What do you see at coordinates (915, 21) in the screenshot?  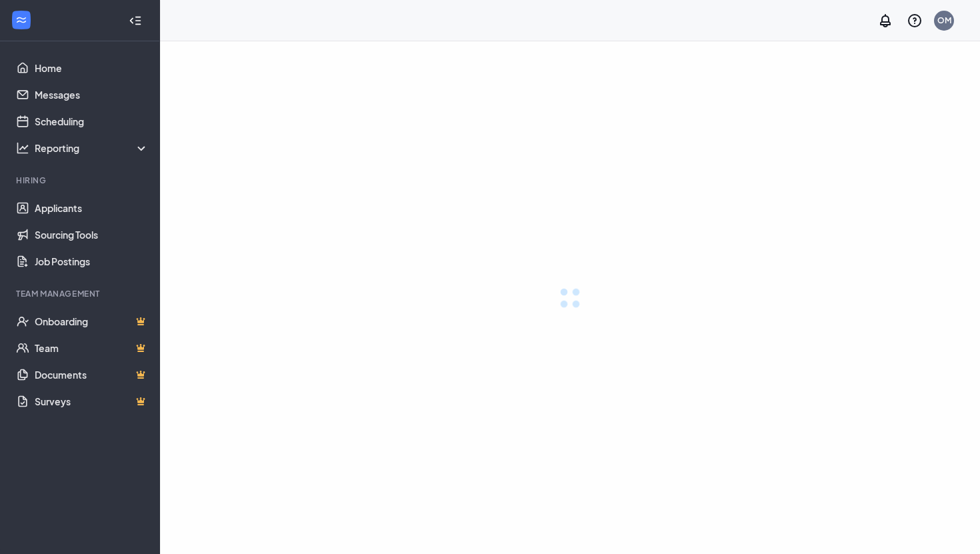 I see `svg: QuestionInfo` at bounding box center [915, 21].